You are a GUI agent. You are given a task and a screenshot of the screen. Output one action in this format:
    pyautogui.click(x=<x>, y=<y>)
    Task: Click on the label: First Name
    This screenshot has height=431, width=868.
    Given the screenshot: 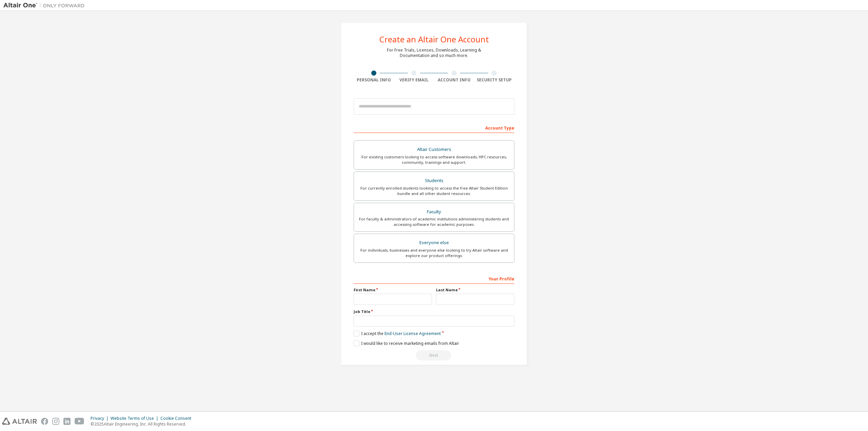 What is the action you would take?
    pyautogui.click(x=392, y=289)
    